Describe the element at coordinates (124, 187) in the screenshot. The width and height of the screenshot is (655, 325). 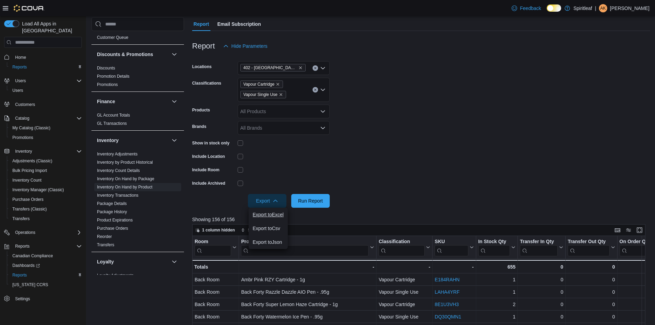
I see `a: Inventory On Hand by Product` at that location.